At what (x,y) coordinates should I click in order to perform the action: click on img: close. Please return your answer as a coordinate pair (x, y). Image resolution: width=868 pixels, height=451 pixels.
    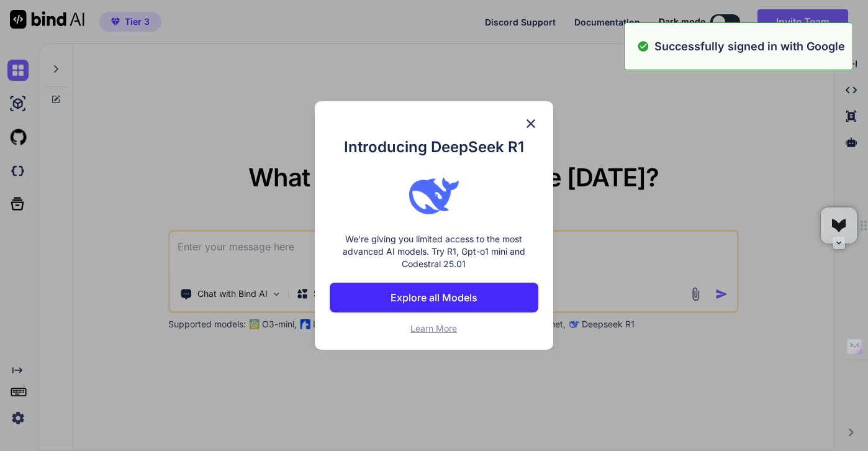
    Looking at the image, I should click on (531, 124).